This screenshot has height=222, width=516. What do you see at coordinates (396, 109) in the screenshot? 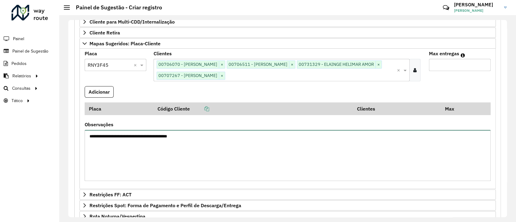
I see `th: Clientes` at bounding box center [396, 109].